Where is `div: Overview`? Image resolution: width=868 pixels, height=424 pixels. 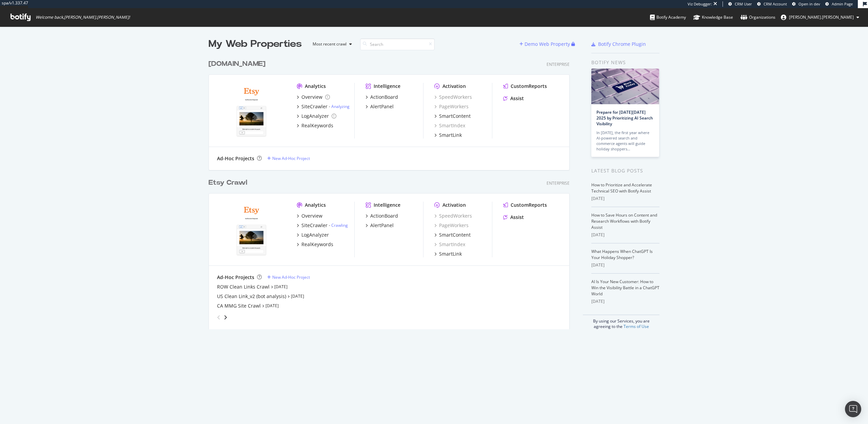 div: Overview is located at coordinates (312, 216).